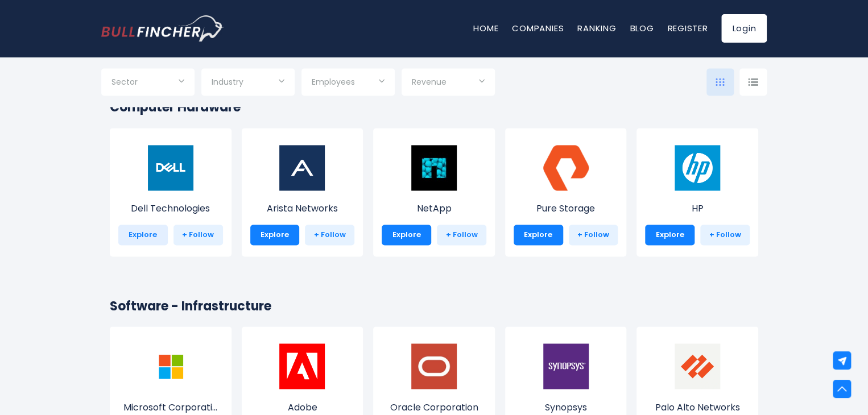 This screenshot has width=868, height=415. What do you see at coordinates (303, 209) in the screenshot?
I see `p: Arista Networks` at bounding box center [303, 209].